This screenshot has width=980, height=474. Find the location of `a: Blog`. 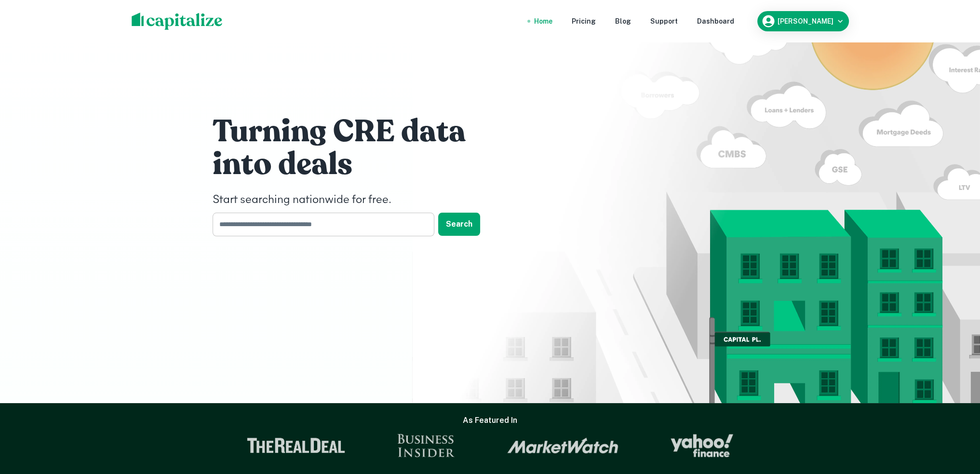

a: Blog is located at coordinates (623, 21).